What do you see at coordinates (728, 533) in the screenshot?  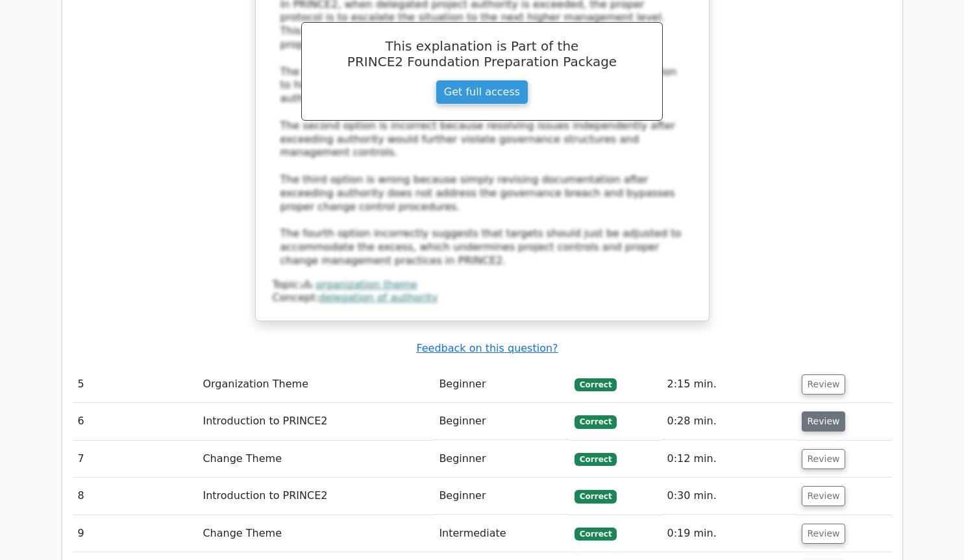 I see `td: 0:19 min.` at bounding box center [728, 533].